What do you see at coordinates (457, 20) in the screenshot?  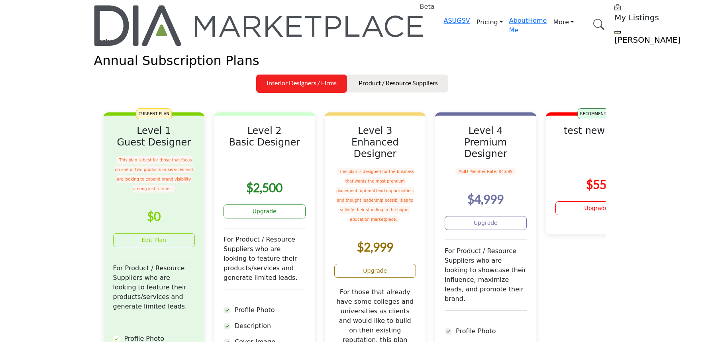 I see `a: ASUGSV` at bounding box center [457, 20].